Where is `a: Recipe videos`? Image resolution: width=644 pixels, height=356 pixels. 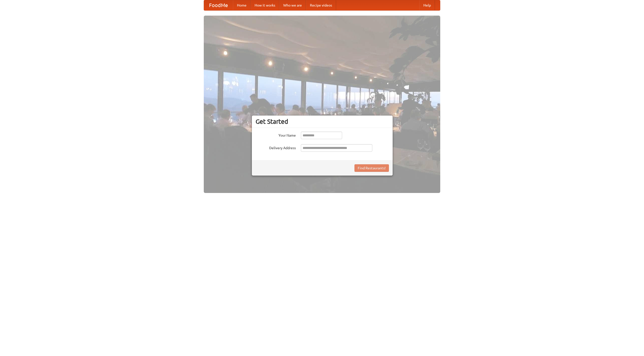
a: Recipe videos is located at coordinates (321, 5).